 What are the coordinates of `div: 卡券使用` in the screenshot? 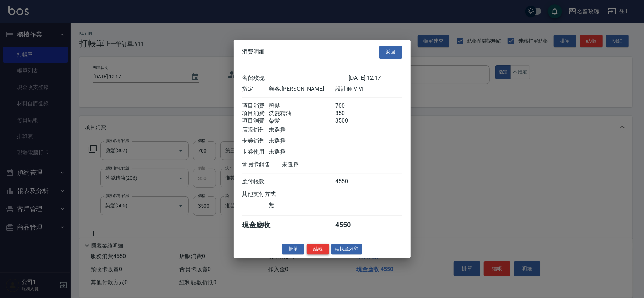 It's located at (255, 152).